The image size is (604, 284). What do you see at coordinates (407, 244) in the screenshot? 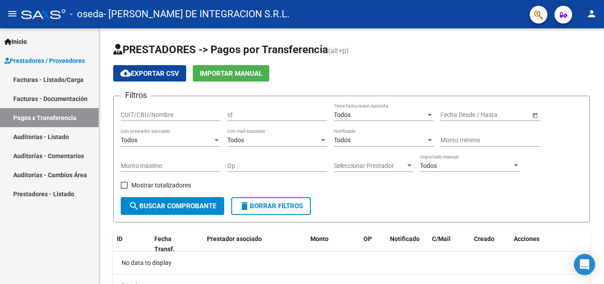
I see `datatable-header-cell: Notificado` at bounding box center [407, 244].